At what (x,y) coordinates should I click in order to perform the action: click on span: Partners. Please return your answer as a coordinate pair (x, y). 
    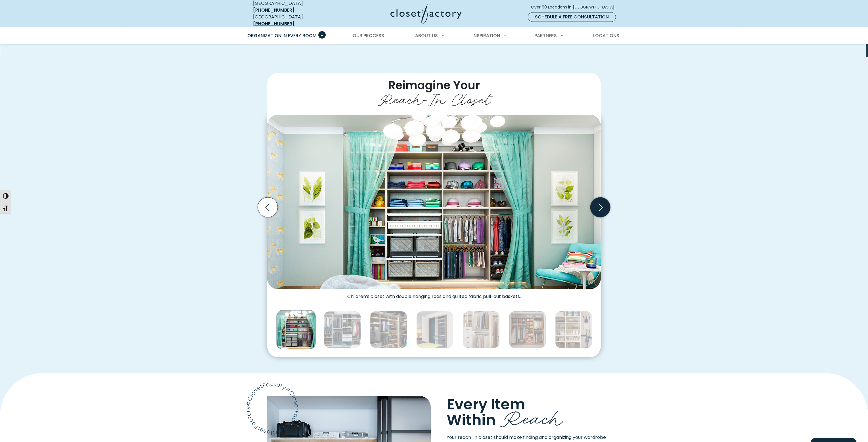
    Looking at the image, I should click on (545, 35).